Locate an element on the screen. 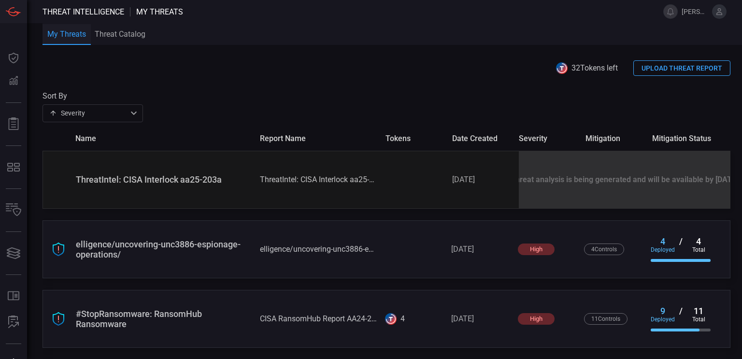  button: UPLOAD THREAT REPORT is located at coordinates (682, 68).